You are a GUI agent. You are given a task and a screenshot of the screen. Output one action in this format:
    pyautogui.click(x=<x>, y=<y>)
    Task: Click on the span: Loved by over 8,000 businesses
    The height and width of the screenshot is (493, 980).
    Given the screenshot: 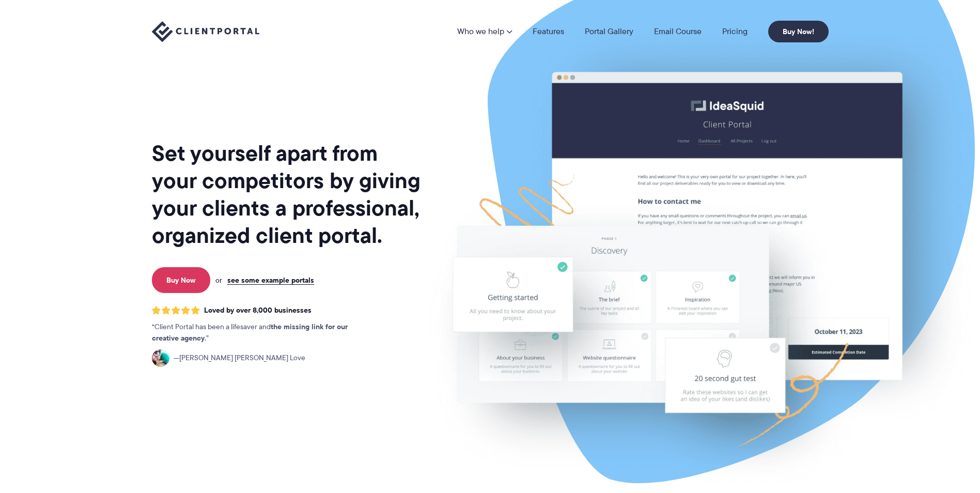 What is the action you would take?
    pyautogui.click(x=258, y=310)
    